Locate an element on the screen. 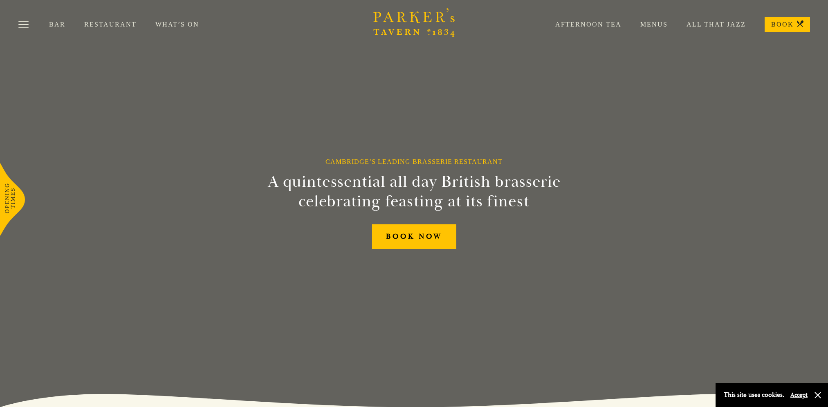  p: This site uses cookies. is located at coordinates (754, 395).